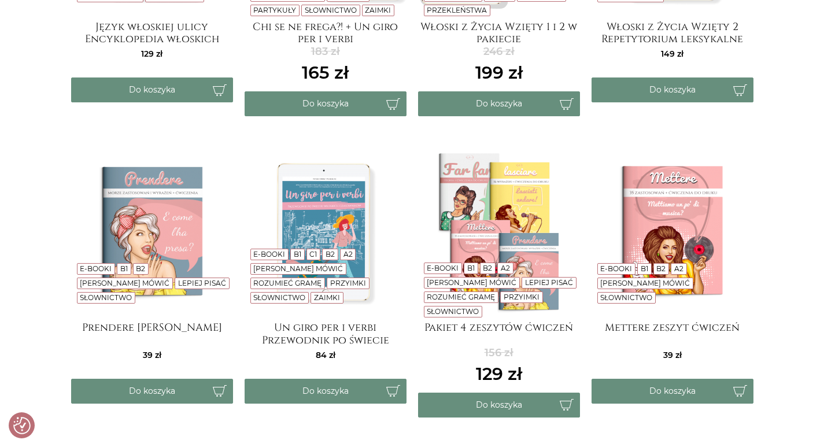 The image size is (824, 447). What do you see at coordinates (672, 54) in the screenshot?
I see `span: 149` at bounding box center [672, 54].